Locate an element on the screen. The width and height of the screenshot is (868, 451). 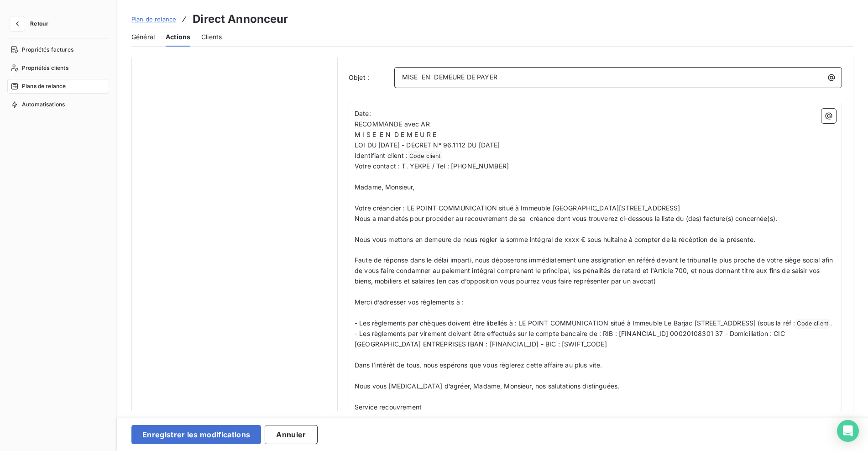
span: Date: is located at coordinates (363, 113).